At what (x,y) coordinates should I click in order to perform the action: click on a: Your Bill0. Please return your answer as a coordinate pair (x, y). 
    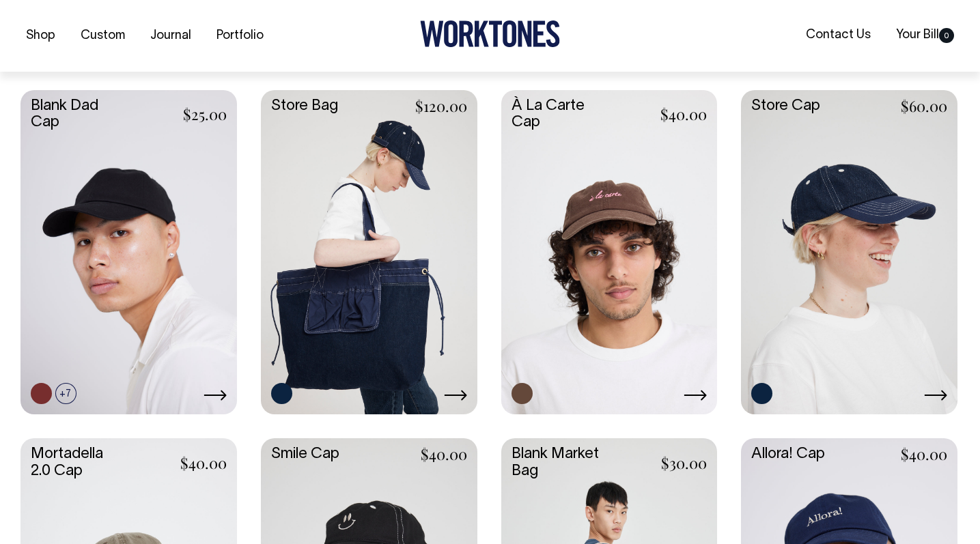
    Looking at the image, I should click on (925, 35).